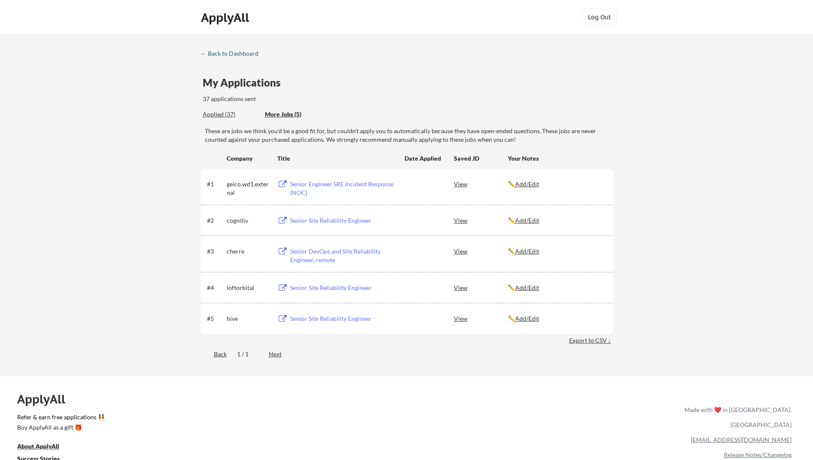 The width and height of the screenshot is (813, 460). What do you see at coordinates (280, 354) in the screenshot?
I see `div: Next` at bounding box center [280, 354].